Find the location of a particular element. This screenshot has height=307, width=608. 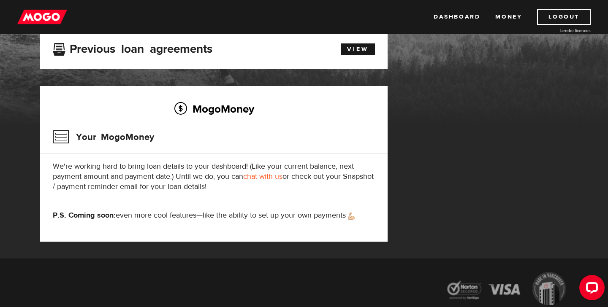

a: Lender licences is located at coordinates (559, 30).